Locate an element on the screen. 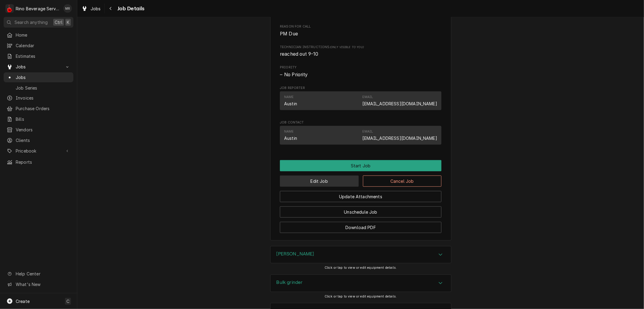 The image size is (644, 309). span: Help Center is located at coordinates (42, 273).